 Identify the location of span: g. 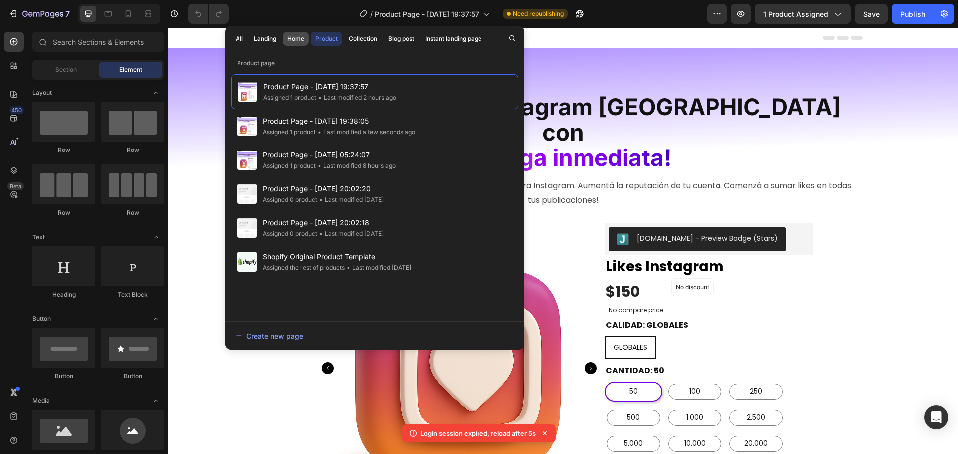
(358, 130).